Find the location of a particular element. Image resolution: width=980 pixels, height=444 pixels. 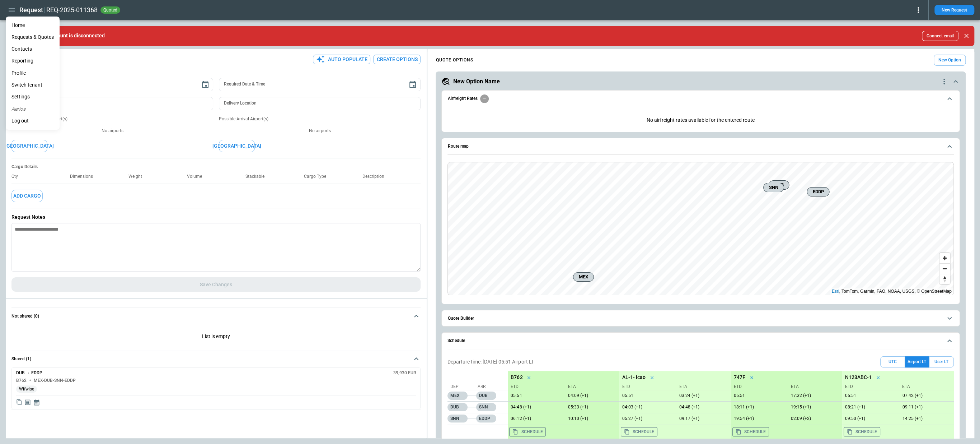

li: Log out is located at coordinates (33, 120).